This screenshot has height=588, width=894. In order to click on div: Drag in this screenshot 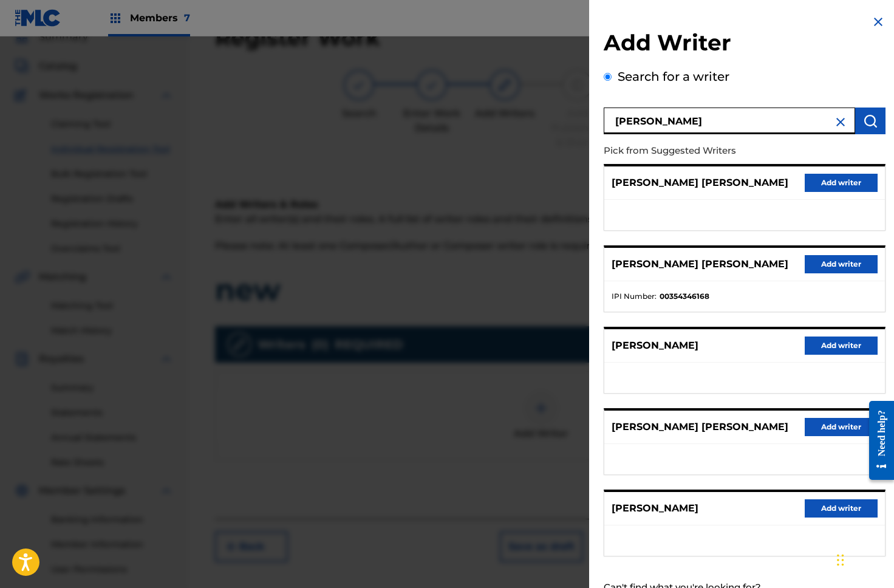, I will do `click(841, 560)`.